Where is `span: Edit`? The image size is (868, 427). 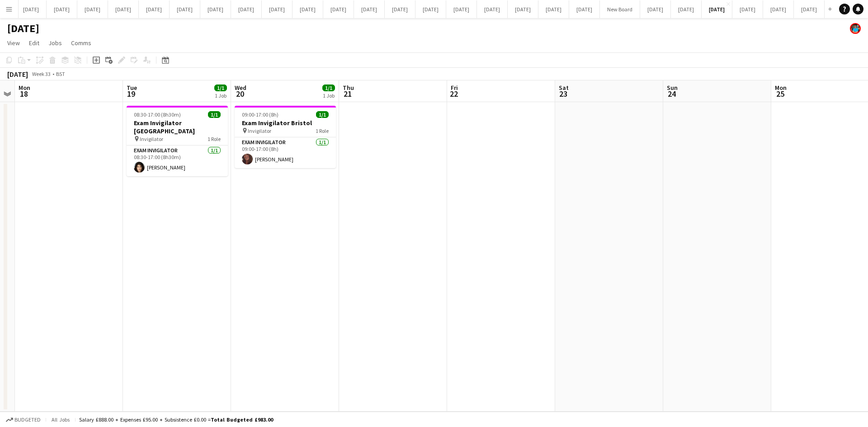
span: Edit is located at coordinates (34, 43).